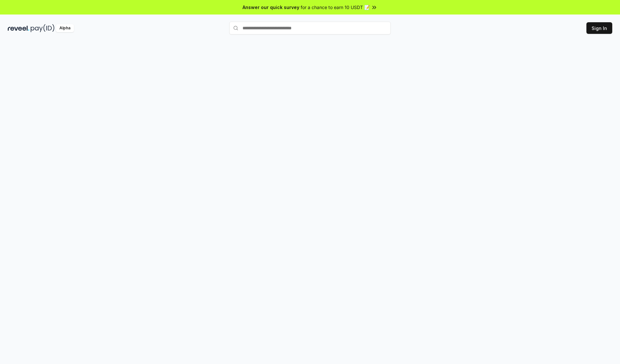  Describe the element at coordinates (18, 28) in the screenshot. I see `img: reveel_dark` at that location.